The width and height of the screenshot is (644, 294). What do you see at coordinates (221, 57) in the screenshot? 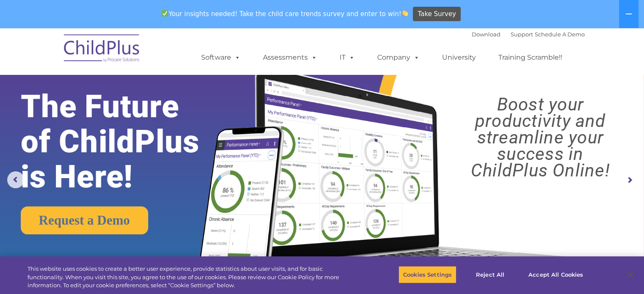
I see `a: Software` at bounding box center [221, 57].